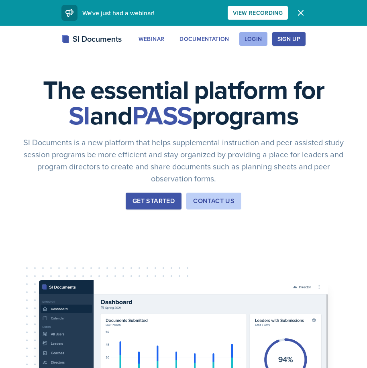 Image resolution: width=367 pixels, height=368 pixels. Describe the element at coordinates (253, 39) in the screenshot. I see `div: Login` at that location.